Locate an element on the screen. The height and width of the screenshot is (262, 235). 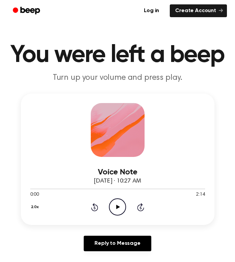
p: Turn up your volume and press play. is located at coordinates (117, 78).